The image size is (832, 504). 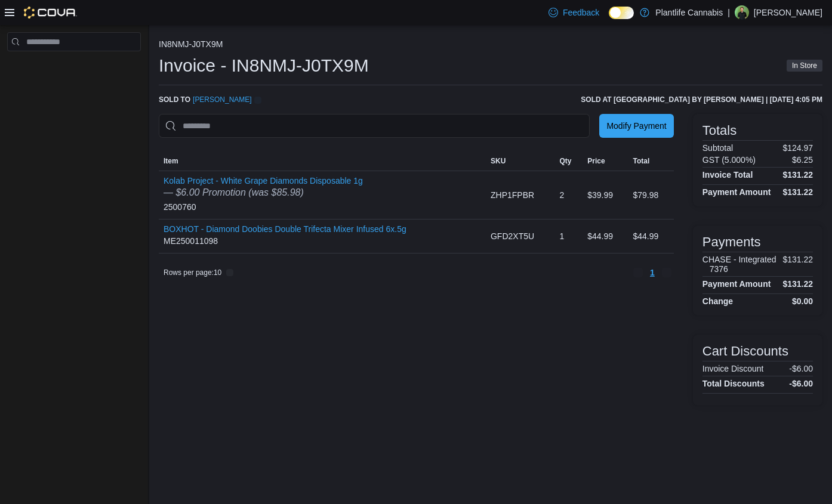 What do you see at coordinates (798, 265) in the screenshot?
I see `p: $131.22` at bounding box center [798, 265].